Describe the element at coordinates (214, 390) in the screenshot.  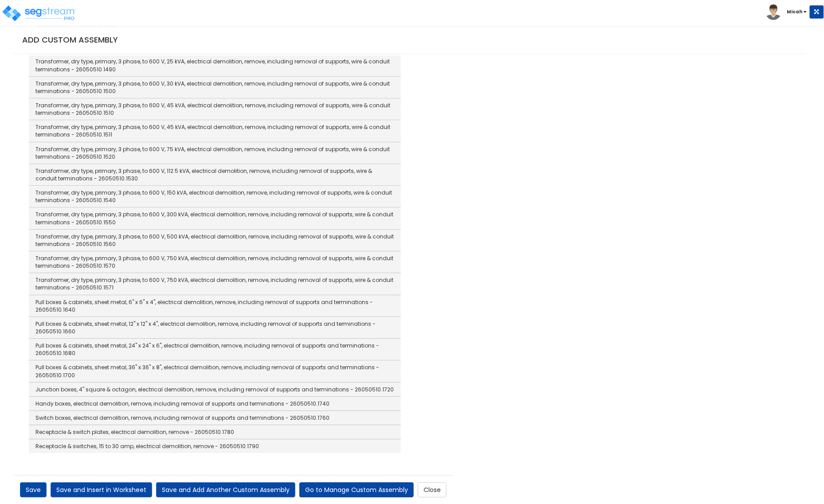
I see `a: Junction boxes, 4" square & octagon, electrical demolition, remove, including removal of supports...` at that location.